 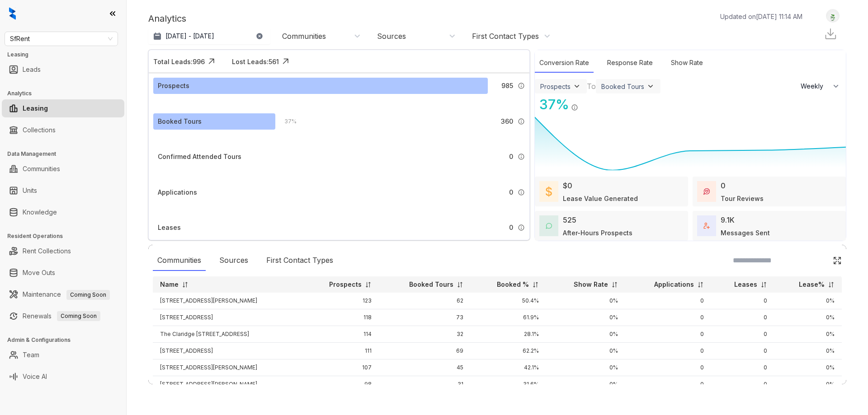 I want to click on a: Units, so click(x=30, y=191).